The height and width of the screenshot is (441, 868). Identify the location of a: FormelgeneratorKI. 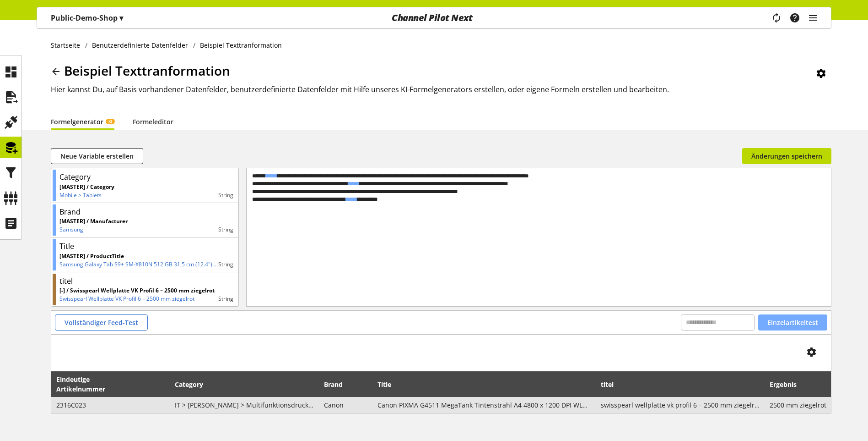
(83, 122).